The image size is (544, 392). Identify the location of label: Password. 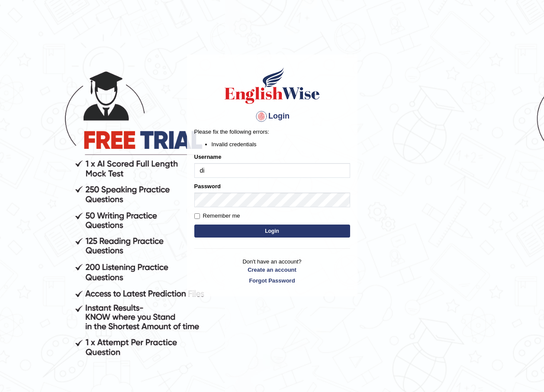
(207, 187).